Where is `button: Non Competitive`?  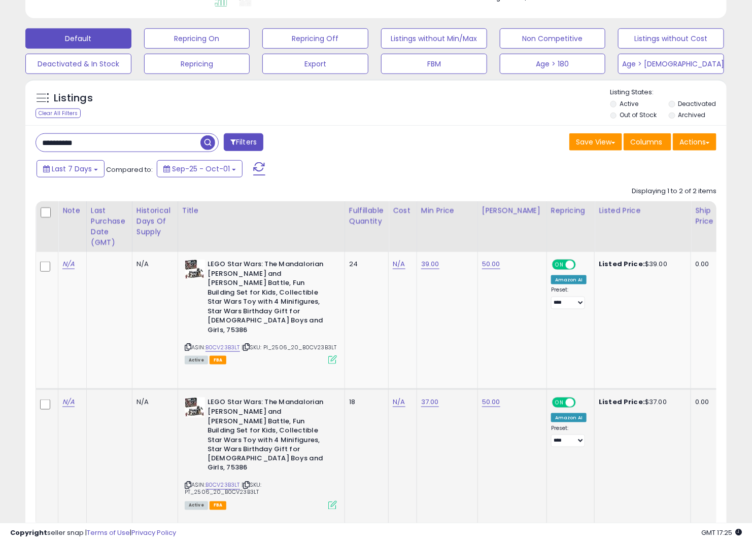
button: Non Competitive is located at coordinates (552, 39).